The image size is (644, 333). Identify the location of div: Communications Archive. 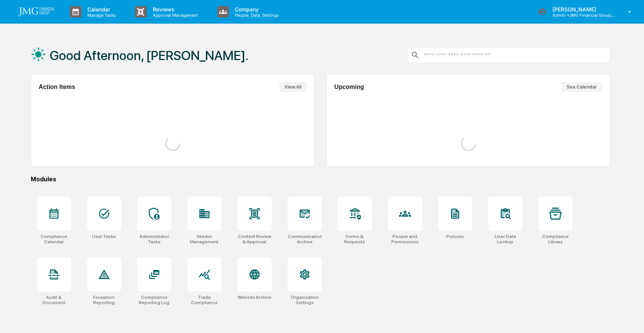
(305, 239).